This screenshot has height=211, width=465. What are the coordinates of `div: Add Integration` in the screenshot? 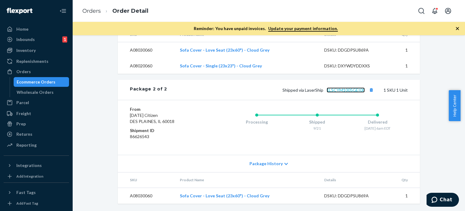 It's located at (30, 176).